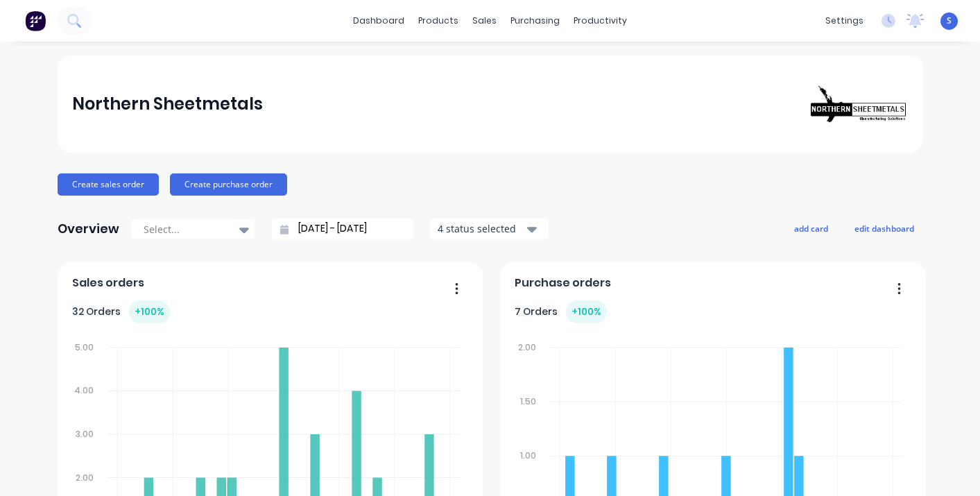 The image size is (980, 496). Describe the element at coordinates (85, 433) in the screenshot. I see `tspan: 3.00` at that location.